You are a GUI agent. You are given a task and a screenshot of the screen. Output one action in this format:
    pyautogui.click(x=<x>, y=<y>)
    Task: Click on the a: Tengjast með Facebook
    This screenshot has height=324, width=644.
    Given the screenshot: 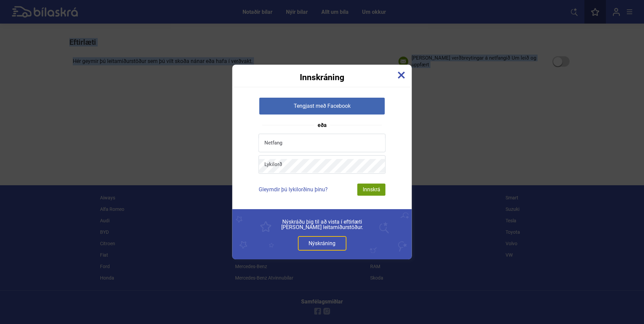 What is the action you would take?
    pyautogui.click(x=322, y=105)
    